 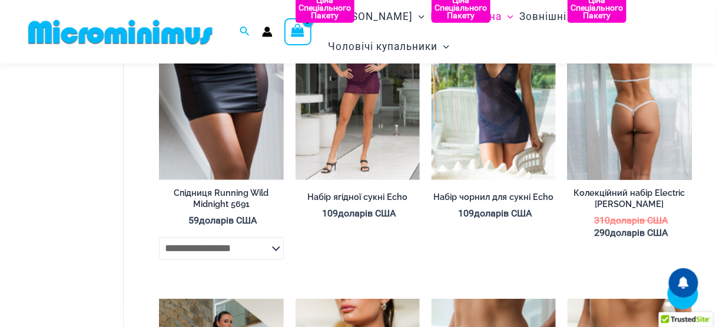 I want to click on a: ЗовнішніПеремикач менюПеремикач меню, so click(x=549, y=16).